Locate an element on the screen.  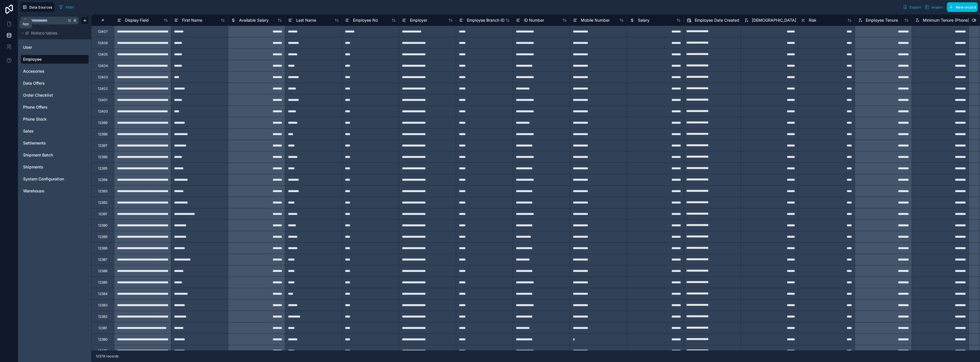
a: User is located at coordinates (54, 47).